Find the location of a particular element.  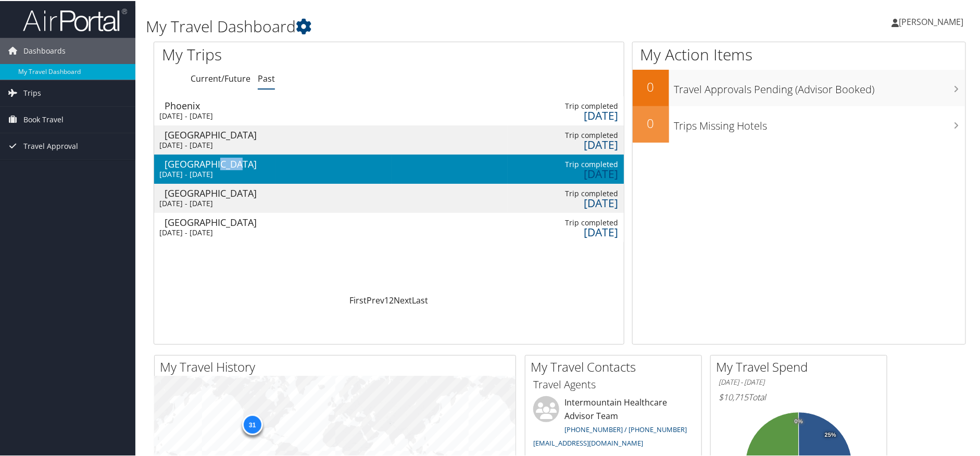

h6: Total is located at coordinates (799, 397).